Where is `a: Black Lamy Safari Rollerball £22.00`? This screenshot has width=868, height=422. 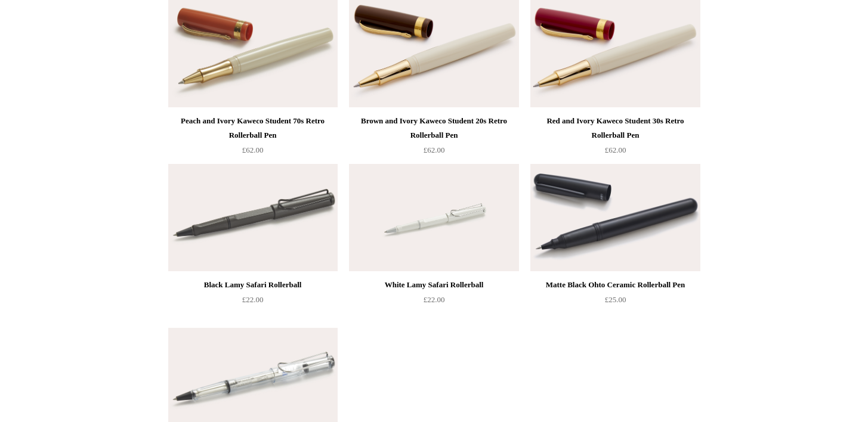
a: Black Lamy Safari Rollerball £22.00 is located at coordinates (253, 302).